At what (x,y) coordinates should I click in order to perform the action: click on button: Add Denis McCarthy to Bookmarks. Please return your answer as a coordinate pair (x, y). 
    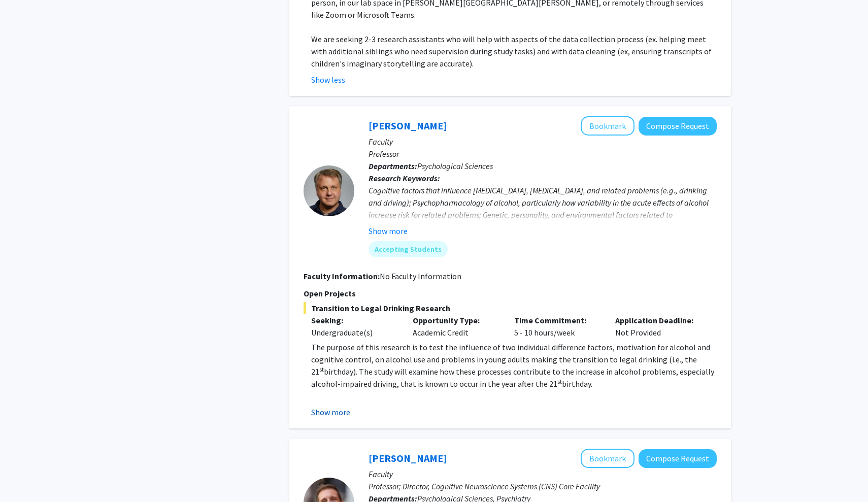
    Looking at the image, I should click on (608, 126).